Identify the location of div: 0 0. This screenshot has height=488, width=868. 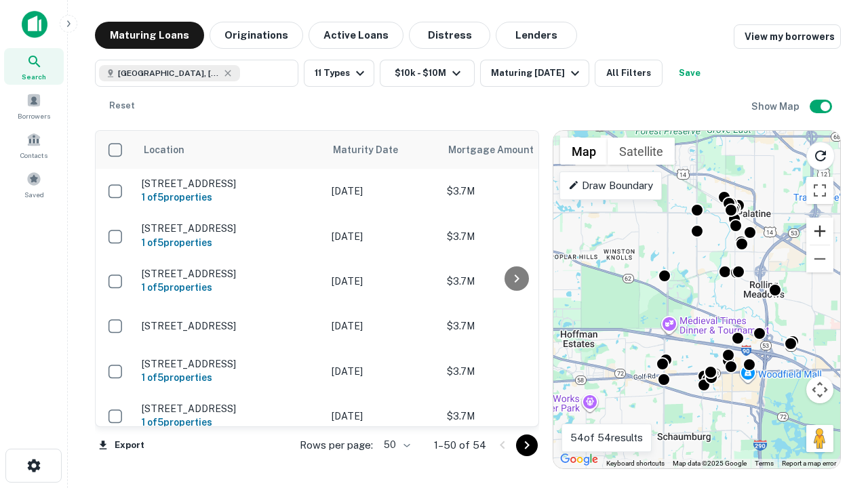
(696, 300).